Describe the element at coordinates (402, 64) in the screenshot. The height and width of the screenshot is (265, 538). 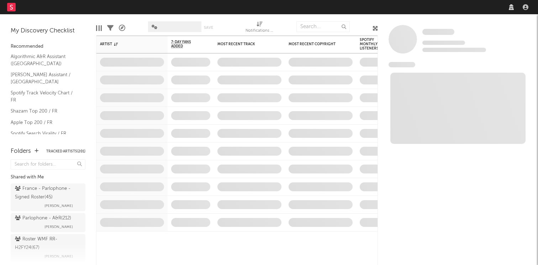
I see `span: News Feed` at that location.